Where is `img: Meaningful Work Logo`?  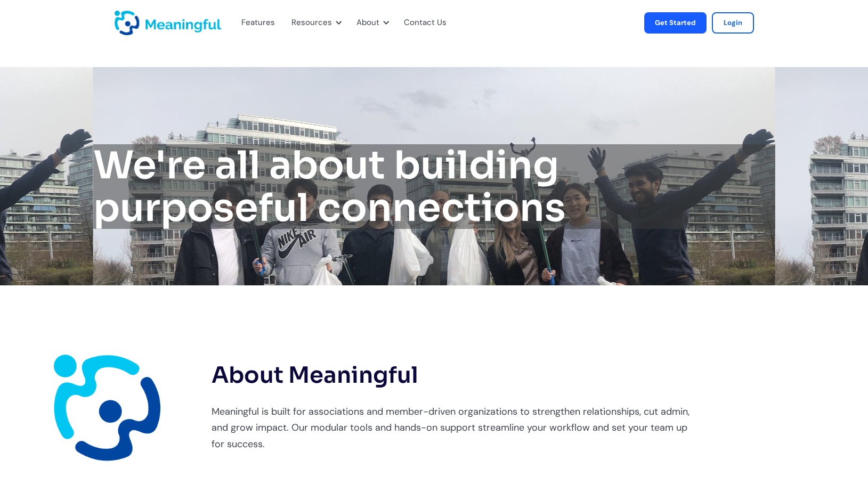 img: Meaningful Work Logo is located at coordinates (107, 408).